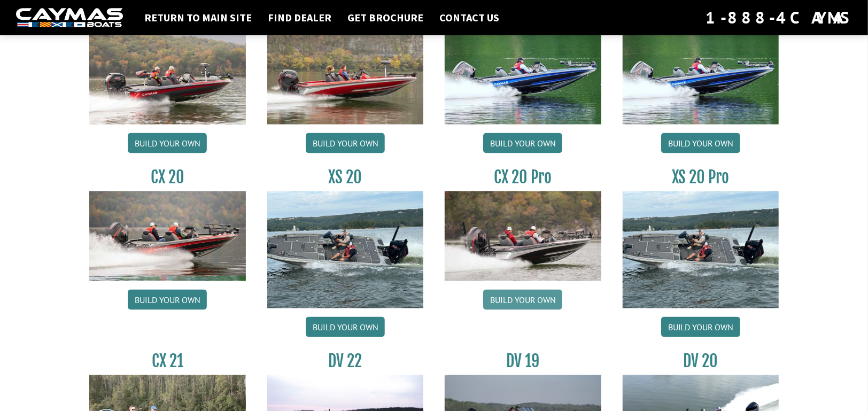 The width and height of the screenshot is (868, 411). Describe the element at coordinates (345, 79) in the screenshot. I see `img: CX-18SS_thumbnail.jpg` at that location.